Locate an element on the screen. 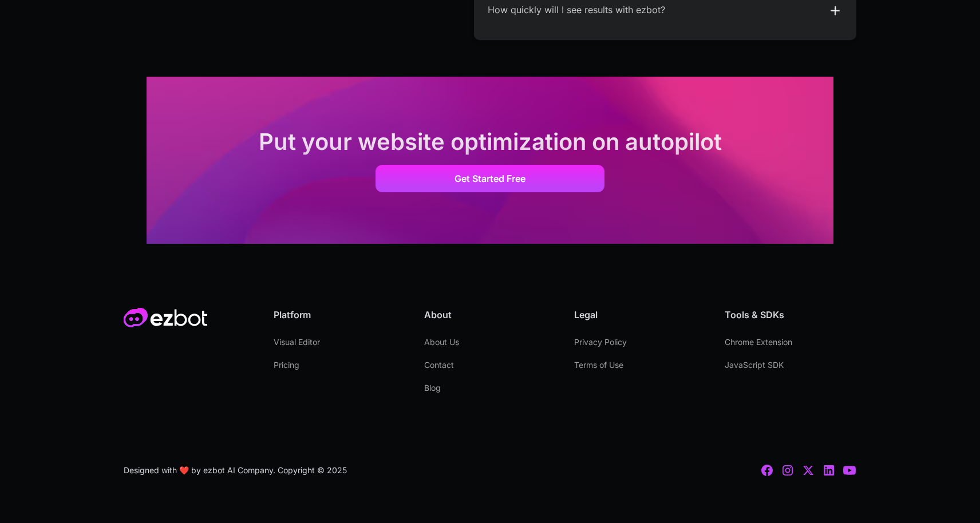 This screenshot has height=523, width=980. a: Contact is located at coordinates (439, 366).